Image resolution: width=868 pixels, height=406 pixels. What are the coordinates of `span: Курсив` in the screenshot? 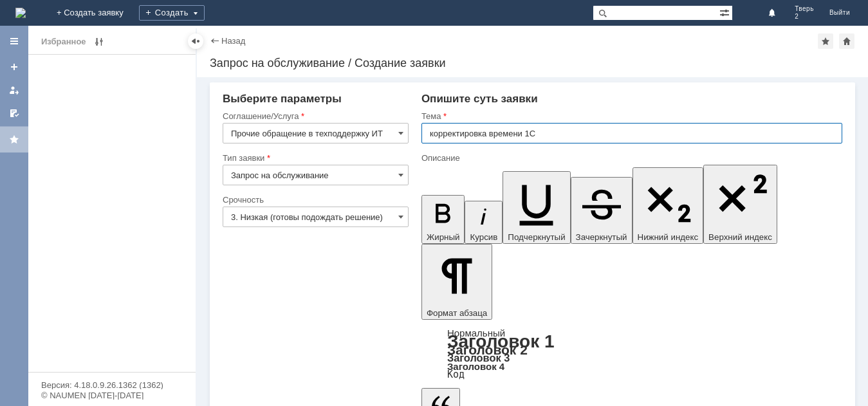 It's located at (483, 237).